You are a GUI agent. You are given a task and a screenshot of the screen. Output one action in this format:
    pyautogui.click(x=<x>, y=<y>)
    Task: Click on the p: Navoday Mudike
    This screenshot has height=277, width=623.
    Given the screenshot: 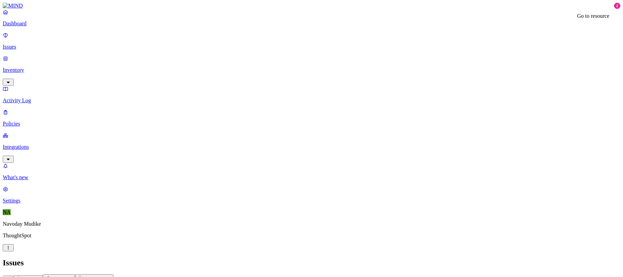 What is the action you would take?
    pyautogui.click(x=311, y=224)
    